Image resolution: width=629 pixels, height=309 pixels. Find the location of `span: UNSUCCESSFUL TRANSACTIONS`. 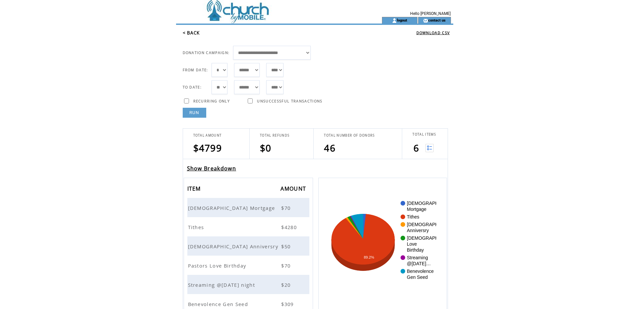

span: UNSUCCESSFUL TRANSACTIONS is located at coordinates (290, 101).